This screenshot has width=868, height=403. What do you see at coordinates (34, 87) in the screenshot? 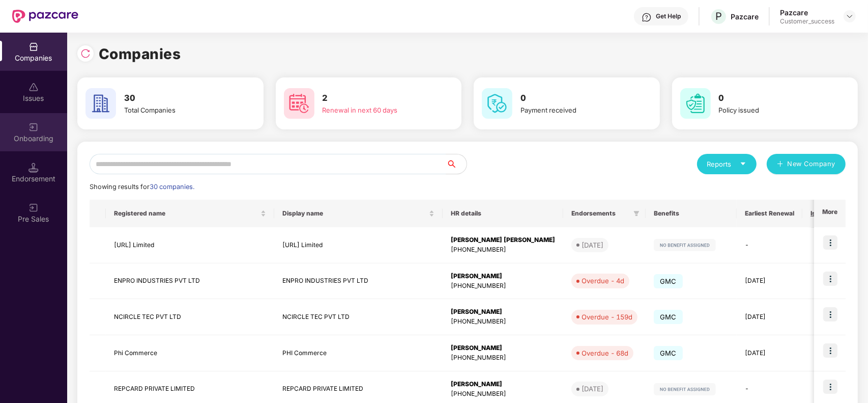
I see `img: svg+xml;base64,PHN2ZyBpZD0iSXNzdWVzX2Rpc2FibGVkIiB4bWxucz0iaHR0cDovL3d3dy53My5vcmcvMjAwMC9zdmciIH...` at bounding box center [34, 87].